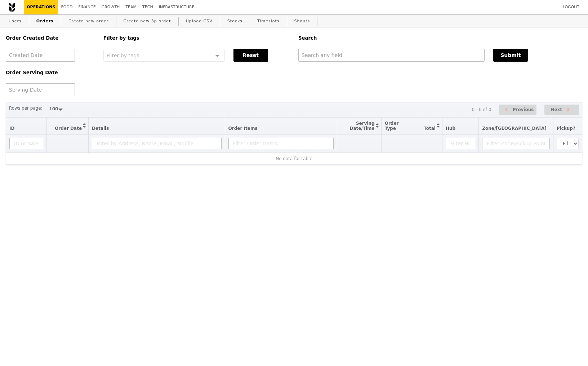 Image resolution: width=588 pixels, height=366 pixels. Describe the element at coordinates (235, 21) in the screenshot. I see `a: Stocks` at that location.